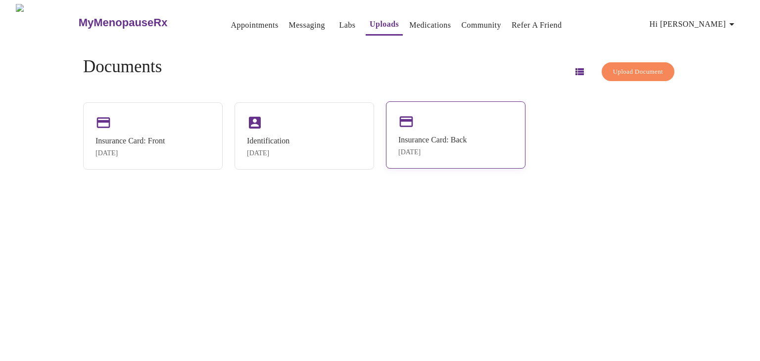 Image resolution: width=760 pixels, height=361 pixels. What do you see at coordinates (347, 25) in the screenshot?
I see `a: Labs` at bounding box center [347, 25].